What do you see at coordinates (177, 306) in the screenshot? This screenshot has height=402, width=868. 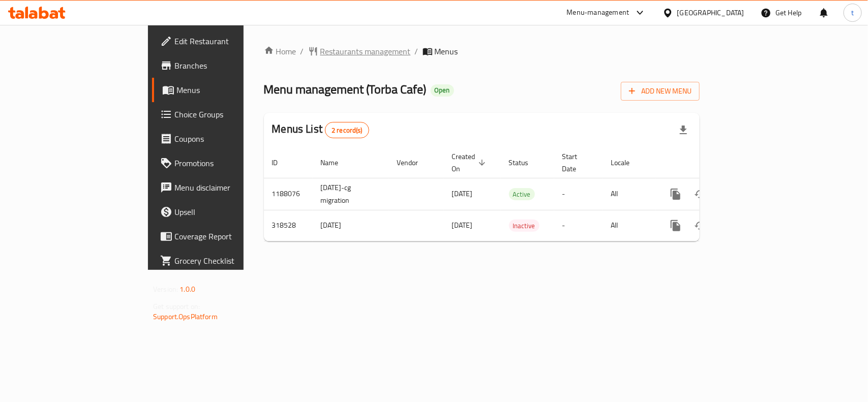 I see `span: Get support on:` at bounding box center [177, 306].